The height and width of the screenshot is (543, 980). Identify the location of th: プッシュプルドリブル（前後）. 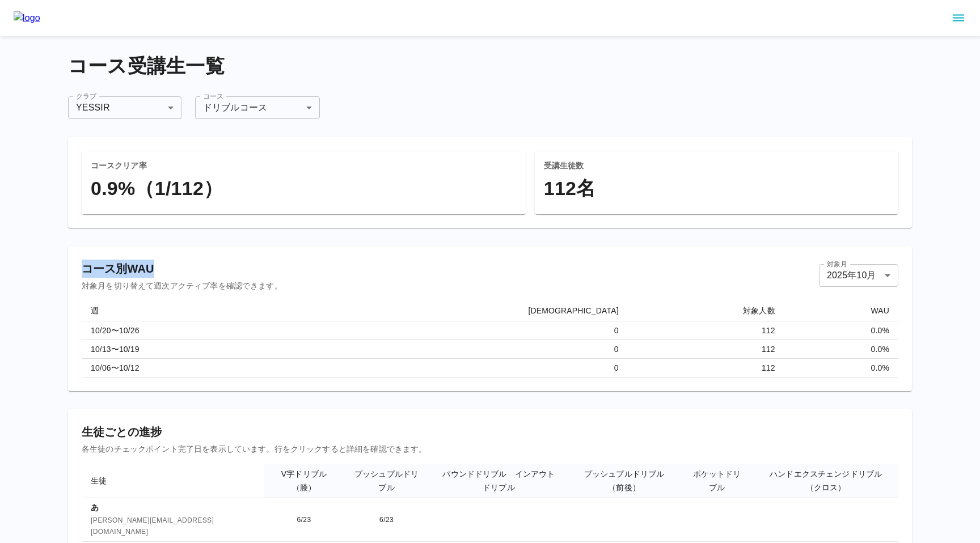
(624, 481).